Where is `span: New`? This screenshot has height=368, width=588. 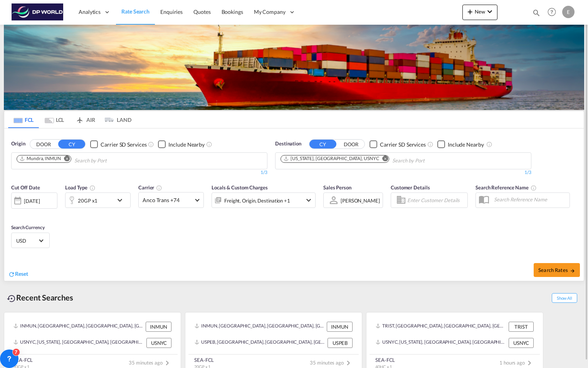 span: New is located at coordinates (480, 12).